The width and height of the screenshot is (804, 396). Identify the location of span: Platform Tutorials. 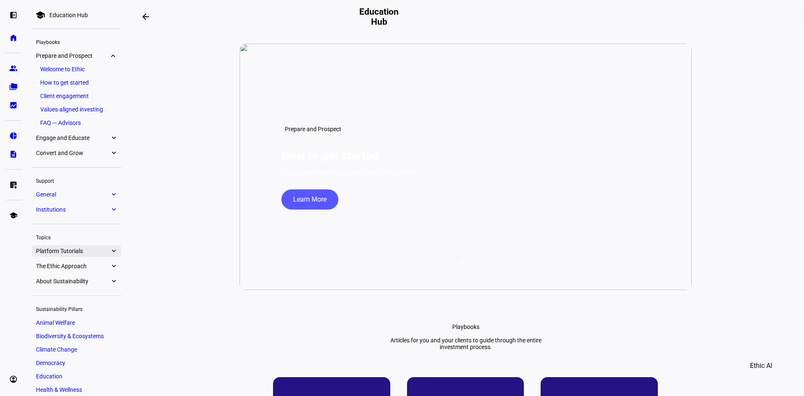
(73, 251).